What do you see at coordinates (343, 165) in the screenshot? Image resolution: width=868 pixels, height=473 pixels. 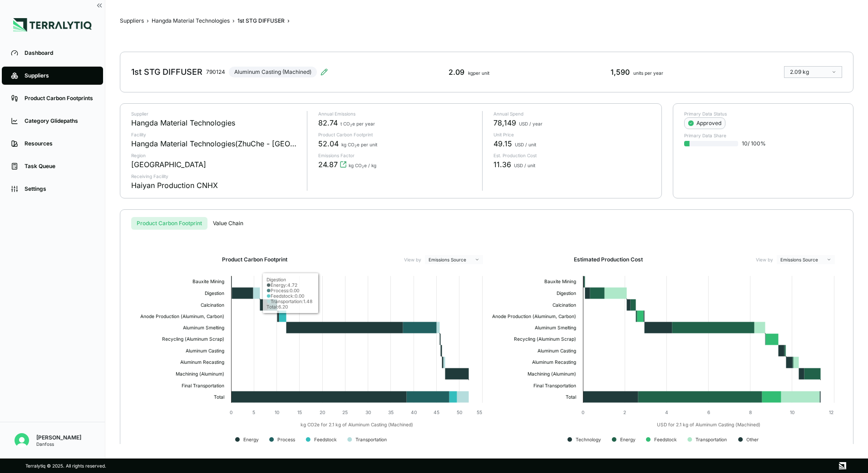 I see `svg: View audit trail` at bounding box center [343, 165].